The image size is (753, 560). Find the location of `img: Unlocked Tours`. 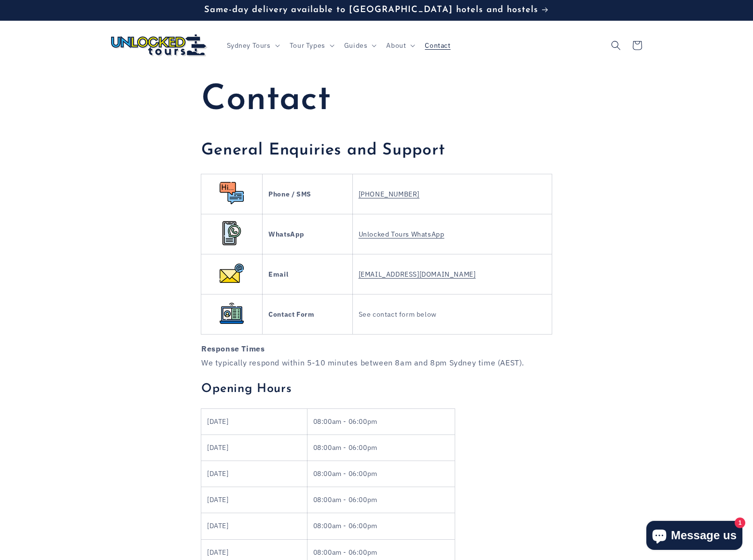

img: Unlocked Tours is located at coordinates (159, 46).